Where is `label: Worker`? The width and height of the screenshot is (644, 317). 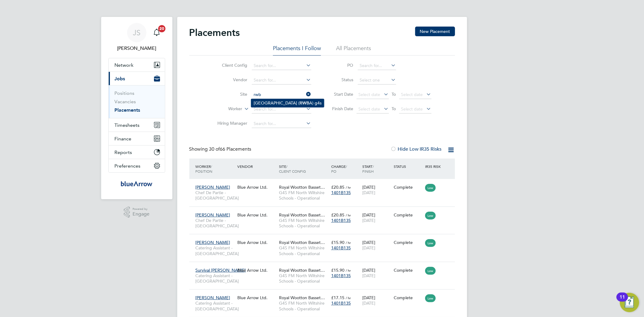
label: Worker is located at coordinates (225, 109).